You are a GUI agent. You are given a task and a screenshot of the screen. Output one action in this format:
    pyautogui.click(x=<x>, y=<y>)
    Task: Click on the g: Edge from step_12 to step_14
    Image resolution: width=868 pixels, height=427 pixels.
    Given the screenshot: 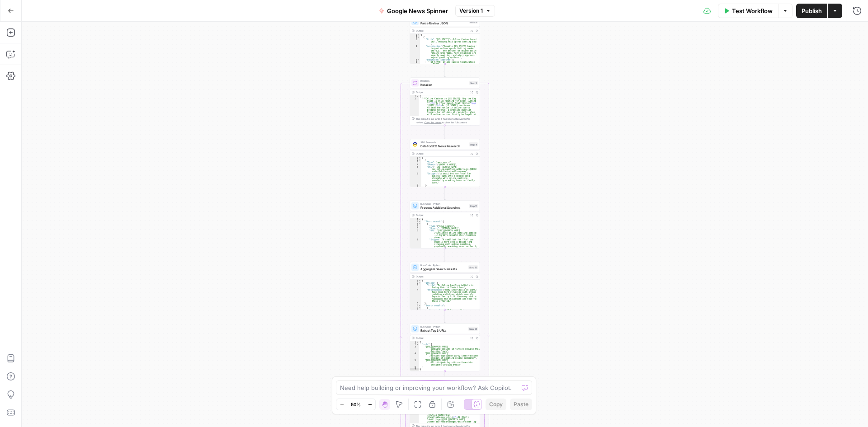 What is the action you would take?
    pyautogui.click(x=445, y=316)
    